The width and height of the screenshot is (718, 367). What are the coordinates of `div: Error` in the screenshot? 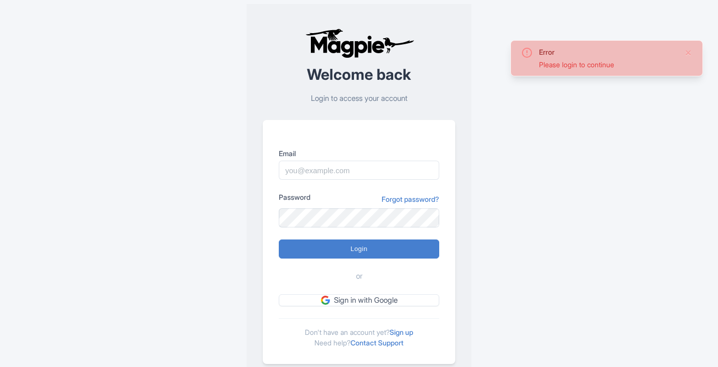 It's located at (608, 52).